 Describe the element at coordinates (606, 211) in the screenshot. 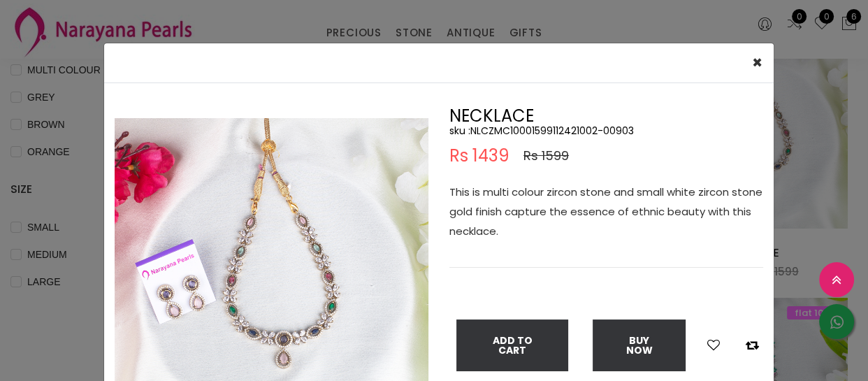

I see `p: This is multi colour zircon stone and small white zircon stone gold finish capture the essence of...` at that location.